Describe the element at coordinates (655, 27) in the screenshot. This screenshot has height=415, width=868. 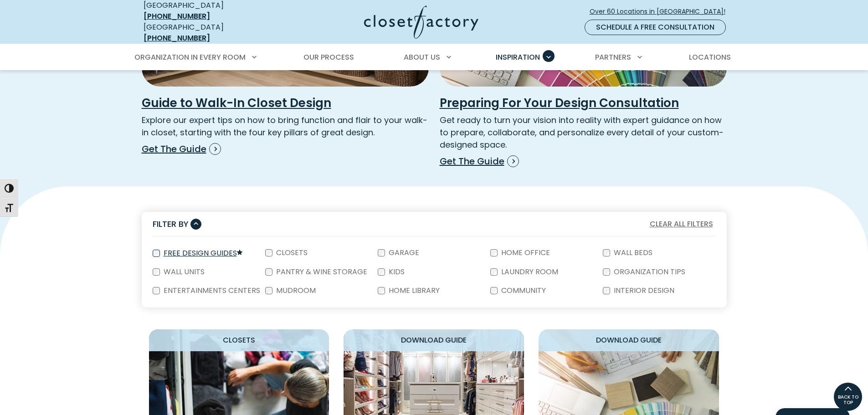
I see `a: Schedule a Free Consultation` at that location.